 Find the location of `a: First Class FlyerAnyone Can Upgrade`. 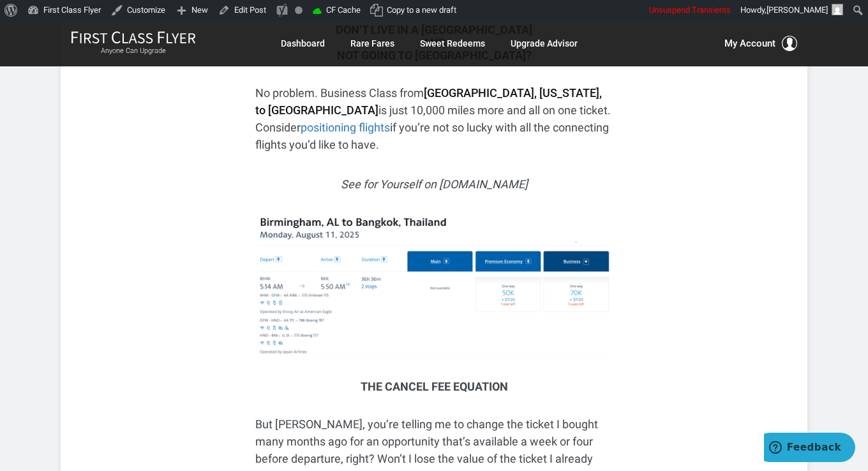

a: First Class FlyerAnyone Can Upgrade is located at coordinates (133, 43).